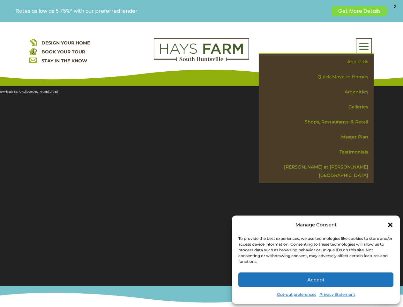  I want to click on a: Galleries, so click(319, 107).